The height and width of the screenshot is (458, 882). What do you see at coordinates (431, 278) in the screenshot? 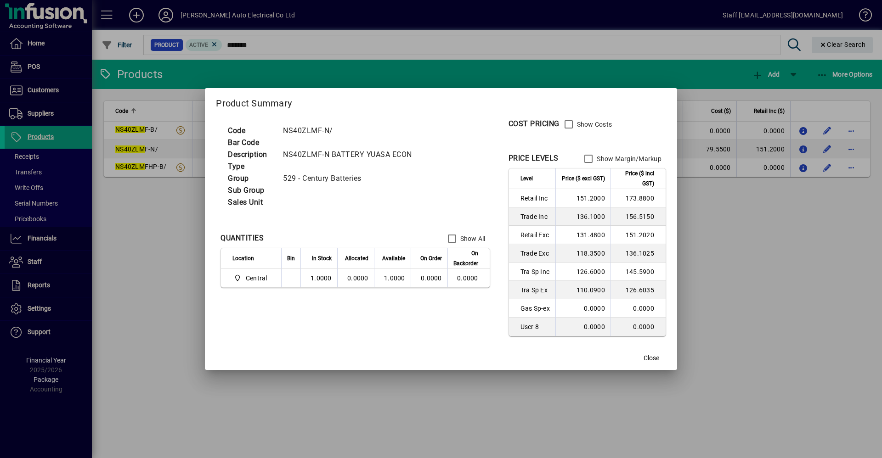
I see `span: 0.0000` at bounding box center [431, 278].